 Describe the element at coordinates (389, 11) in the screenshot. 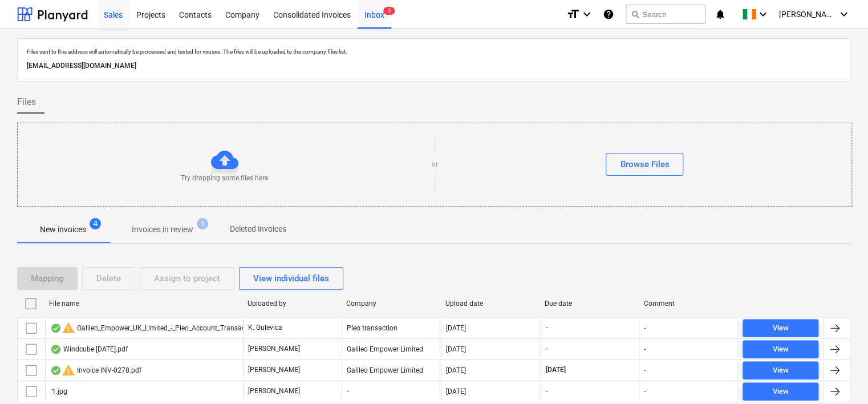

I see `span: 5` at that location.